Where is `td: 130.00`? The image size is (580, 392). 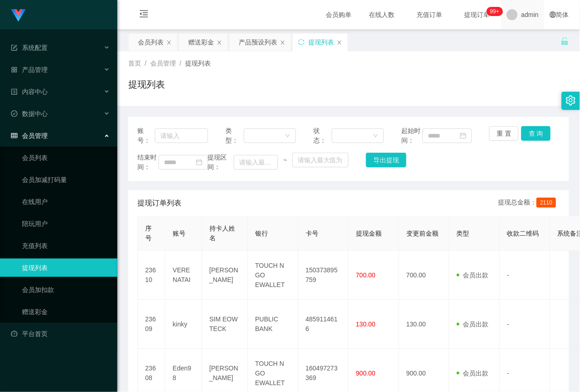 td: 130.00 is located at coordinates (424, 324).